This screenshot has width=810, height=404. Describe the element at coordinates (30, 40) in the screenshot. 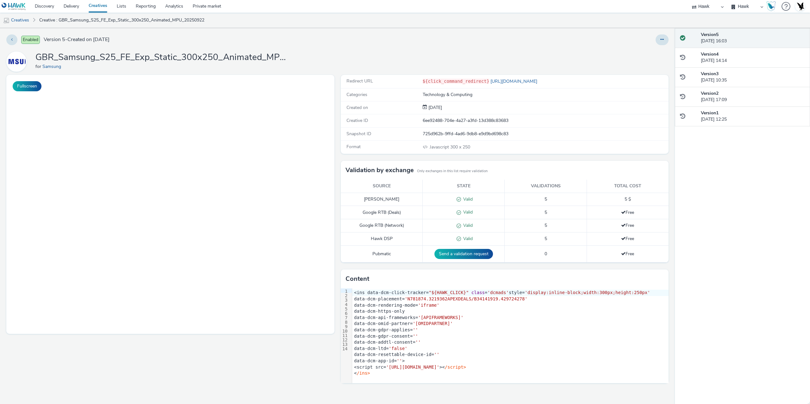

I see `span: Enabled` at that location.